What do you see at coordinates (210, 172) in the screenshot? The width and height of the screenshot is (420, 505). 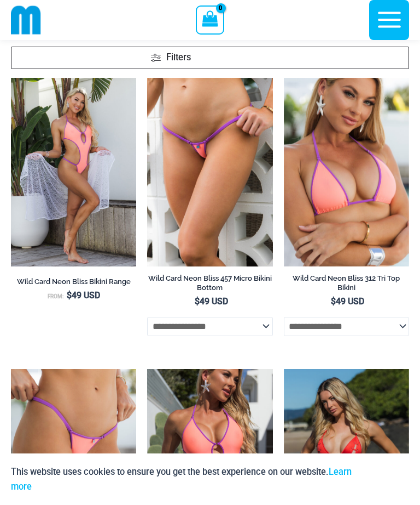 I see `a: Wild Card Neon Bliss 312 Top 457 Micro 04Wild Card Neon Bliss 312 Top 457 Micro 05Wild Card Neon ...` at bounding box center [210, 172].